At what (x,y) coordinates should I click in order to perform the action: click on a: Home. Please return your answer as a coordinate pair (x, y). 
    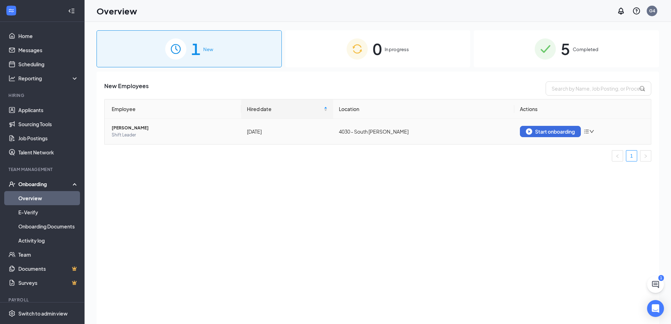
    Looking at the image, I should click on (48, 36).